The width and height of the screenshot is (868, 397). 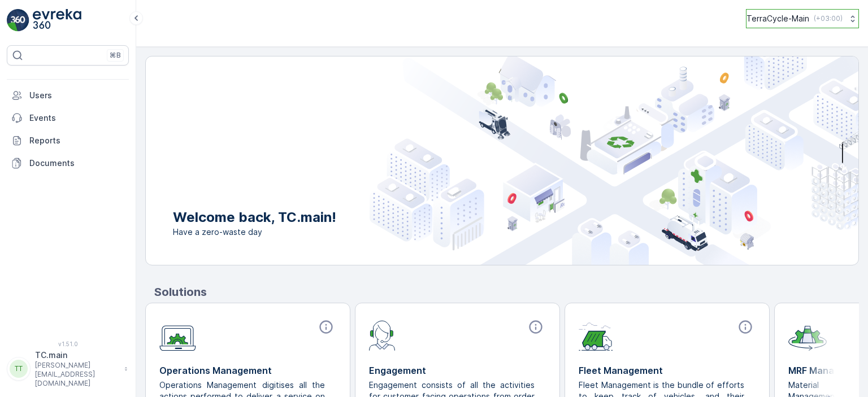 What do you see at coordinates (68, 344) in the screenshot?
I see `span: v 1.51.0` at bounding box center [68, 344].